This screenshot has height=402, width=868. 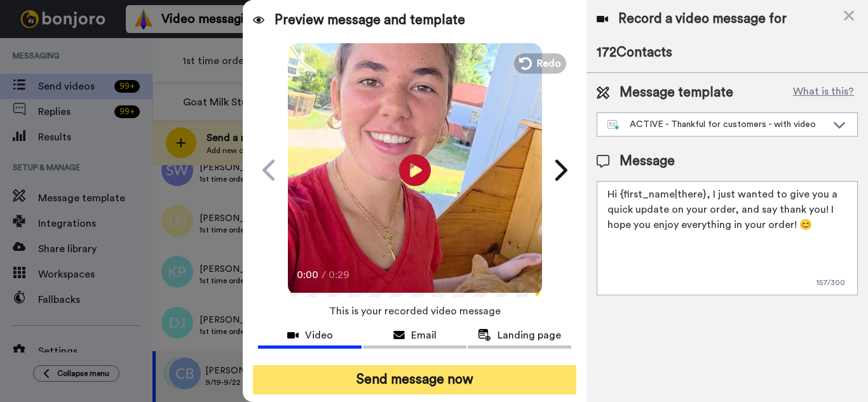 I want to click on span: Message template, so click(x=676, y=93).